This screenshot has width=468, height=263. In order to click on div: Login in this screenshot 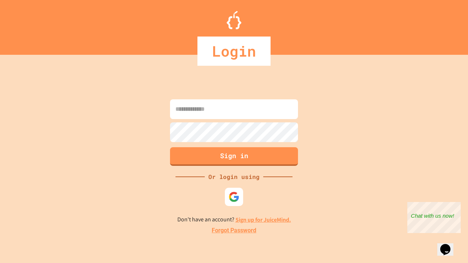, I will do `click(234, 51)`.